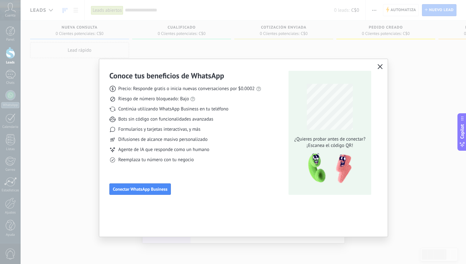 The width and height of the screenshot is (466, 264). I want to click on span: ¡Escanea el código QR!, so click(330, 146).